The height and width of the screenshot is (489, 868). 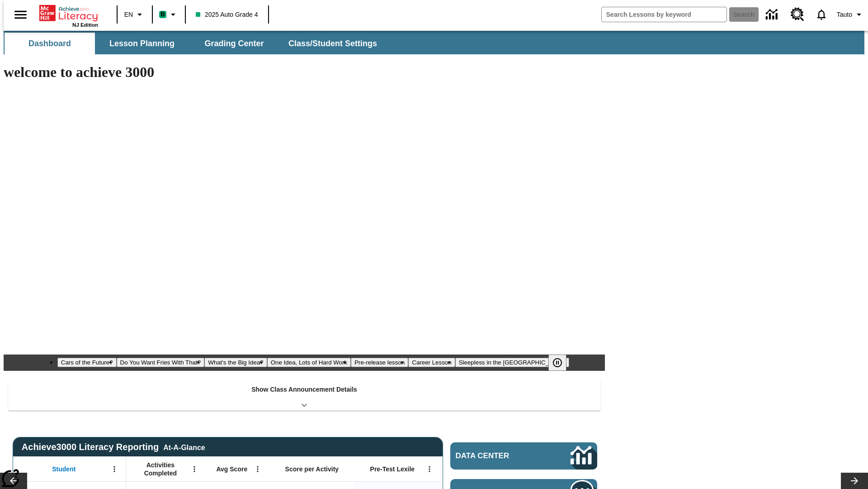 What do you see at coordinates (304, 389) in the screenshot?
I see `p: Show Class Announcement Details` at bounding box center [304, 389].